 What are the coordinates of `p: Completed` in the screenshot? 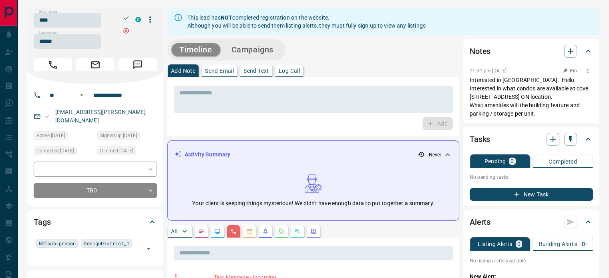 It's located at (563, 162).